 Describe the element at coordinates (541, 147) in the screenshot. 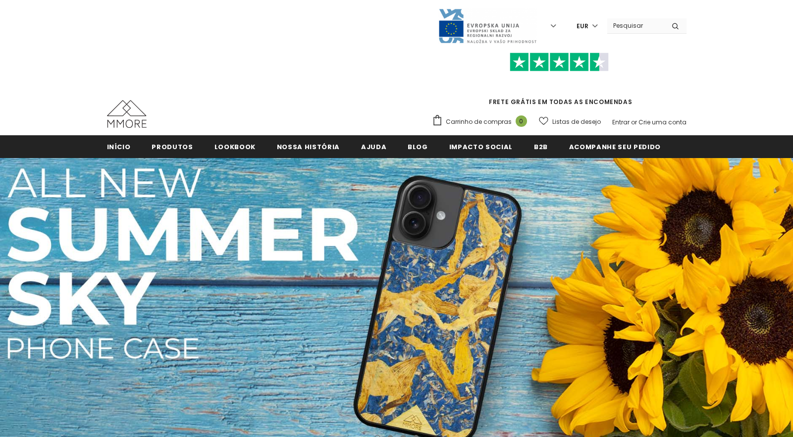

I see `span: B2B` at that location.